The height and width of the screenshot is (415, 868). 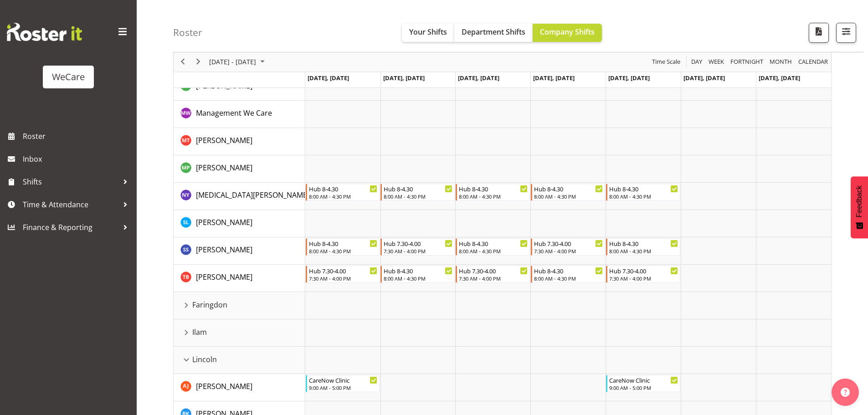 I want to click on span: Inbox, so click(x=77, y=159).